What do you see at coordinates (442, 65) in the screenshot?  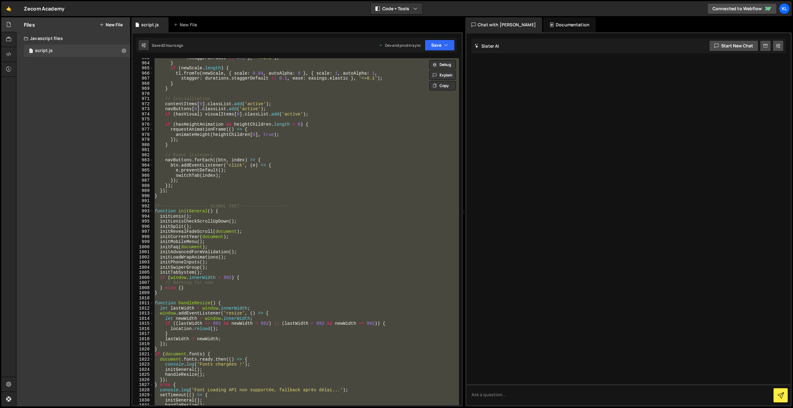 I see `button: Debug` at bounding box center [442, 65].